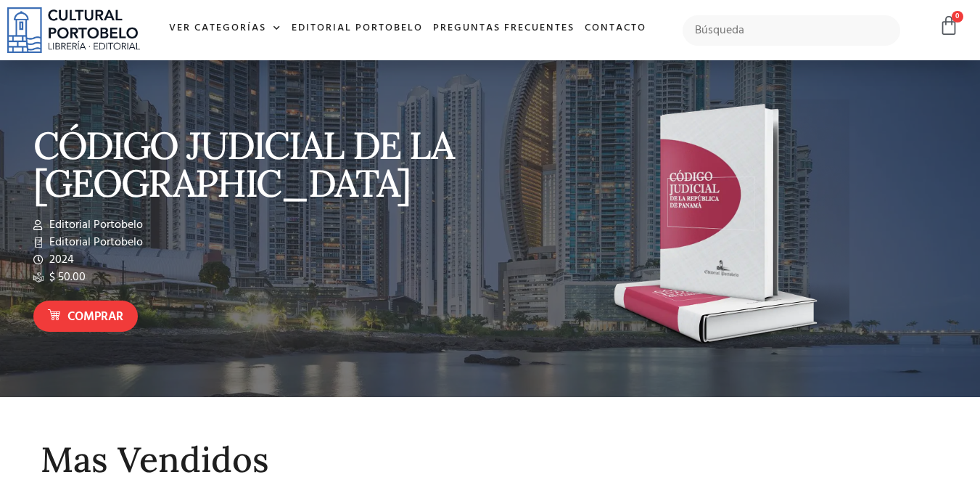 Image resolution: width=980 pixels, height=493 pixels. I want to click on span: 2024, so click(59, 260).